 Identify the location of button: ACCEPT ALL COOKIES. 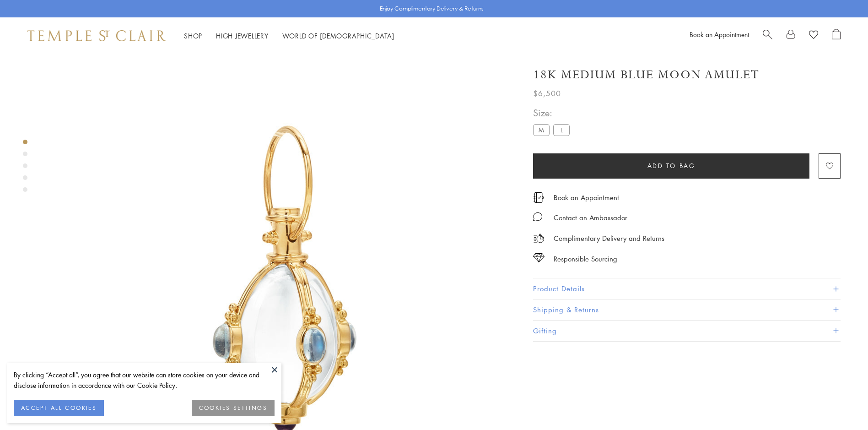
(58, 409).